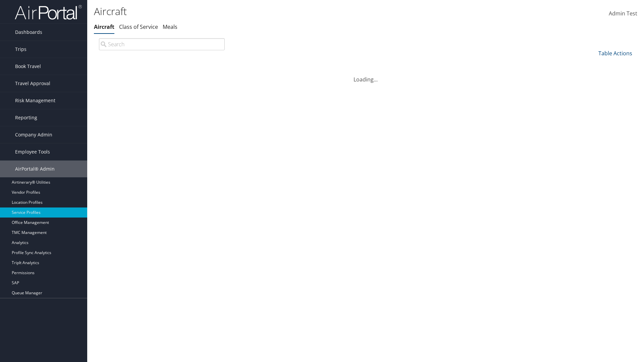 The image size is (644, 362). Describe the element at coordinates (28, 67) in the screenshot. I see `span: Book Travel` at that location.